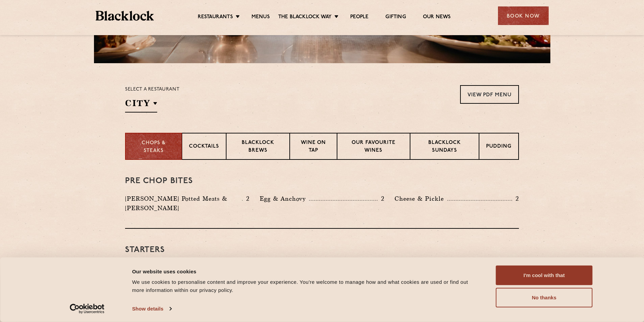 The height and width of the screenshot is (322, 644). I want to click on a: Gifting, so click(396, 18).